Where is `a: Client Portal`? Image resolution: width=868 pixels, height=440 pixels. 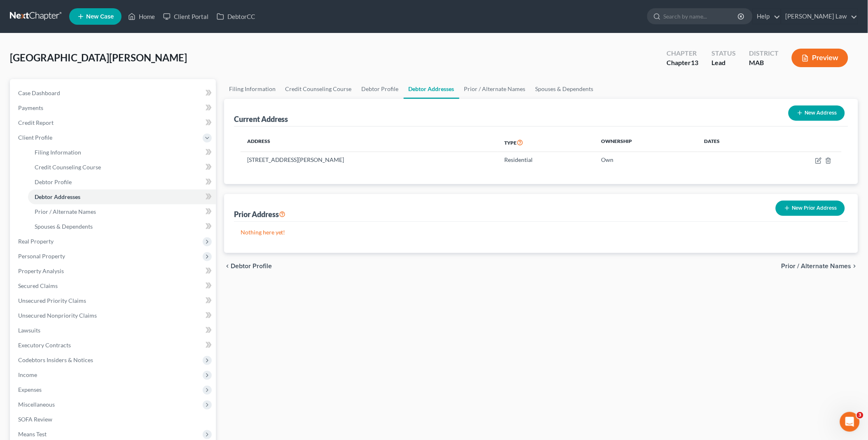 a: Client Portal is located at coordinates (186, 16).